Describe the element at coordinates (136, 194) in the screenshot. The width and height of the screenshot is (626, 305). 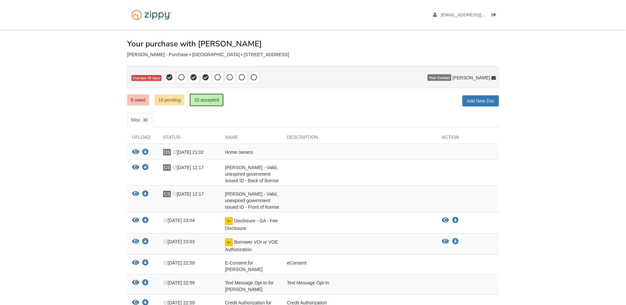
I see `button: View Cody Steerman - Valid, unexpired government issued ID - Front of license` at that location.